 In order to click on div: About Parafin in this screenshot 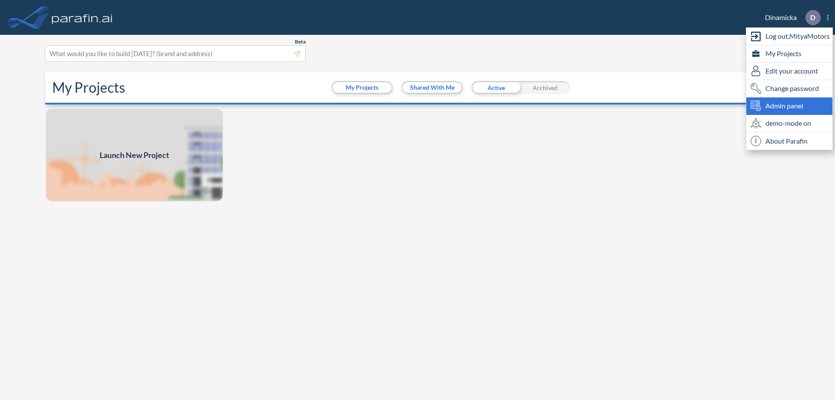, I will do `click(789, 141)`.